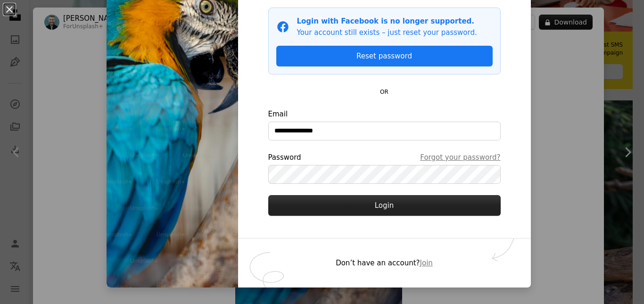  Describe the element at coordinates (385, 125) in the screenshot. I see `label: Email` at that location.